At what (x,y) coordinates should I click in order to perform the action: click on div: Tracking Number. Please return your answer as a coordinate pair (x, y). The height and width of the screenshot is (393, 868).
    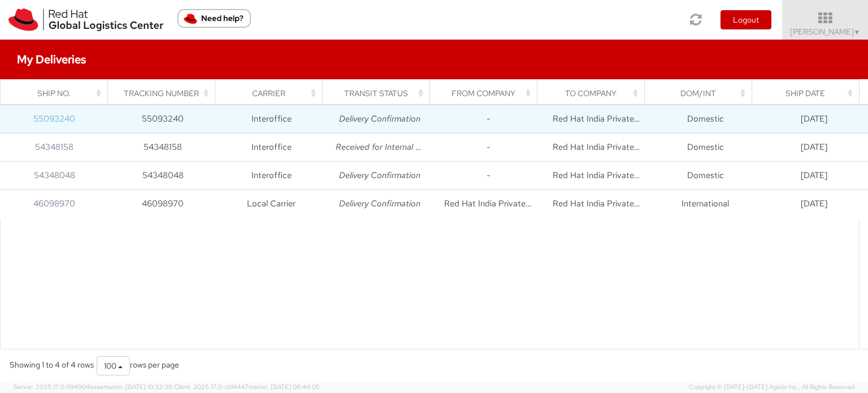
    Looking at the image, I should click on (164, 93).